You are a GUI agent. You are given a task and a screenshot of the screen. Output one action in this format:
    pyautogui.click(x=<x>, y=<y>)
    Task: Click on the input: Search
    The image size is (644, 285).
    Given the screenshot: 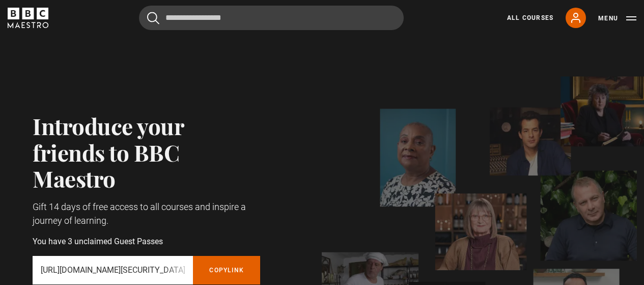 What is the action you would take?
    pyautogui.click(x=271, y=18)
    